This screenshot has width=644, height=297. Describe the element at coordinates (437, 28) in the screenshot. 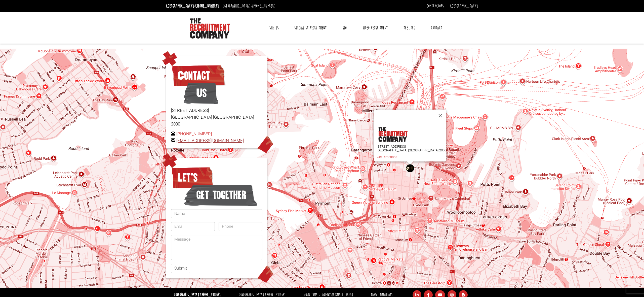

I see `a: Contact` at that location.